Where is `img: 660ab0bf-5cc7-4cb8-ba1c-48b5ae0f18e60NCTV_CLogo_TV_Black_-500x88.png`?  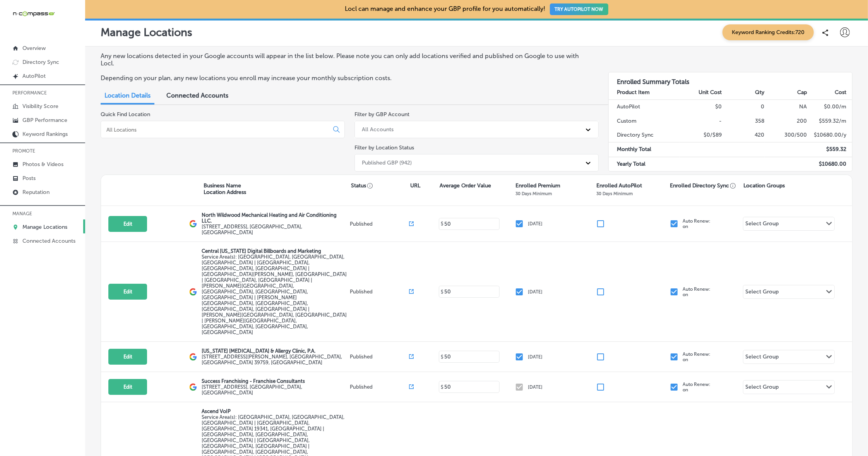
img: 660ab0bf-5cc7-4cb8-ba1c-48b5ae0f18e60NCTV_CLogo_TV_Black_-500x88.png is located at coordinates (34, 14).